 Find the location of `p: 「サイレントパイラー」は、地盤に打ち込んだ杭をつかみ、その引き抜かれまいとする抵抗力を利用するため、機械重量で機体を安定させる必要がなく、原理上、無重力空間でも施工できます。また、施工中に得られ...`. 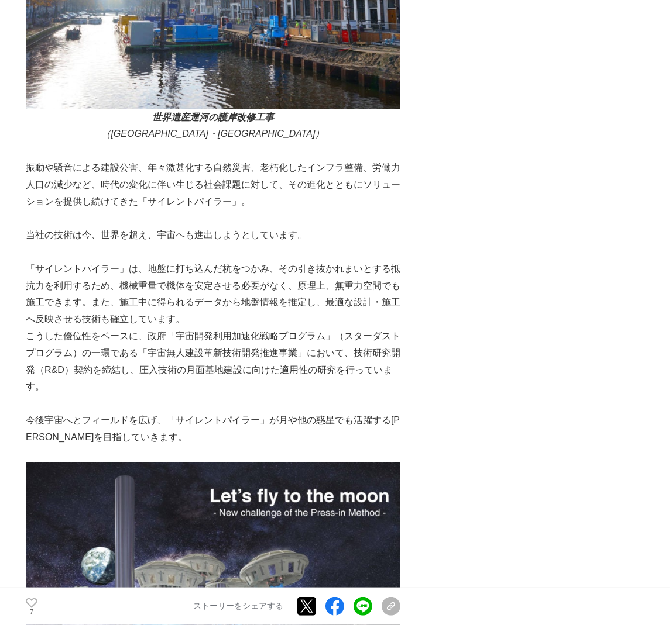

p: 「サイレントパイラー」は、地盤に打ち込んだ杭をつかみ、その引き抜かれまいとする抵抗力を利用するため、機械重量で機体を安定させる必要がなく、原理上、無重力空間でも施工できます。また、施工中に得られ... is located at coordinates (214, 294).